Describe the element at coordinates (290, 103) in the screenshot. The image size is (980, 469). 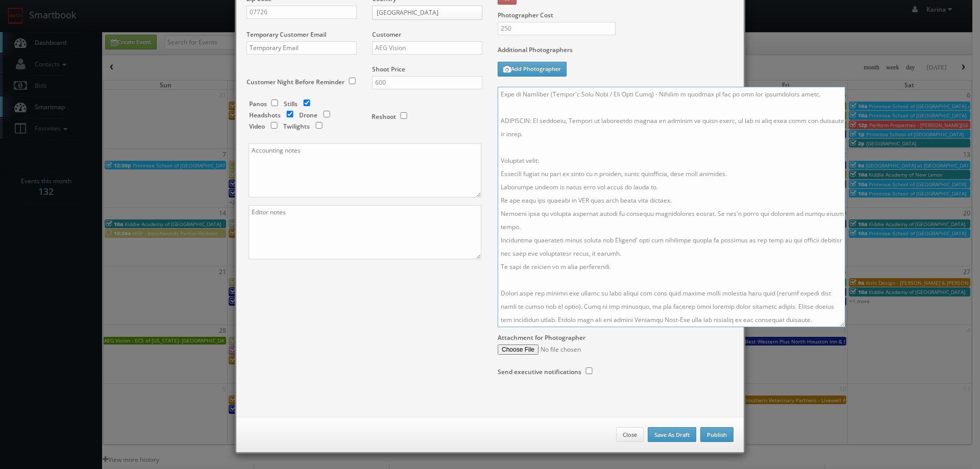
I see `label: Stills` at that location.